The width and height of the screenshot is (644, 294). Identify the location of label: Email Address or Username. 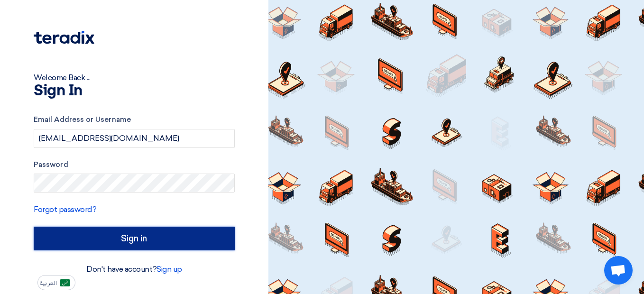
(134, 120).